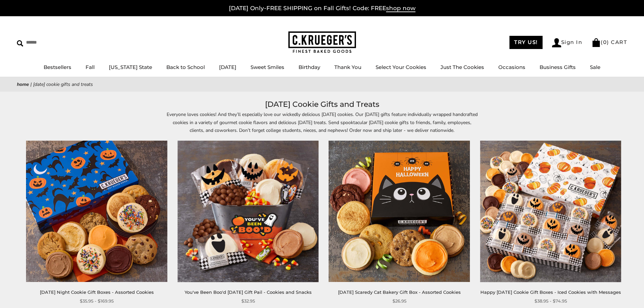 This screenshot has height=308, width=644. What do you see at coordinates (57, 42) in the screenshot?
I see `input: Search` at bounding box center [57, 42].